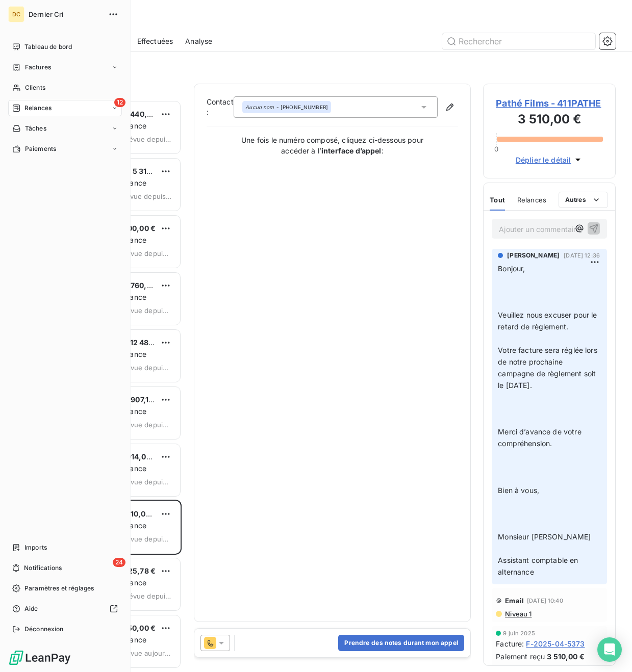  Describe the element at coordinates (519, 41) in the screenshot. I see `input: Rechercher` at that location.